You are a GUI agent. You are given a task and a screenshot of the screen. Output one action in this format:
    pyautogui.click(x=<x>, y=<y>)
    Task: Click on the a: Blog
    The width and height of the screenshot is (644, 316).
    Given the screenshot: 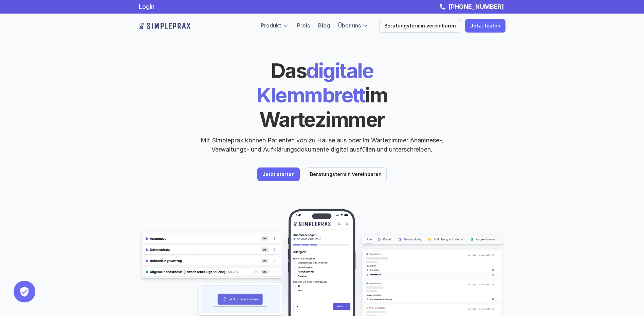 What is the action you would take?
    pyautogui.click(x=324, y=25)
    